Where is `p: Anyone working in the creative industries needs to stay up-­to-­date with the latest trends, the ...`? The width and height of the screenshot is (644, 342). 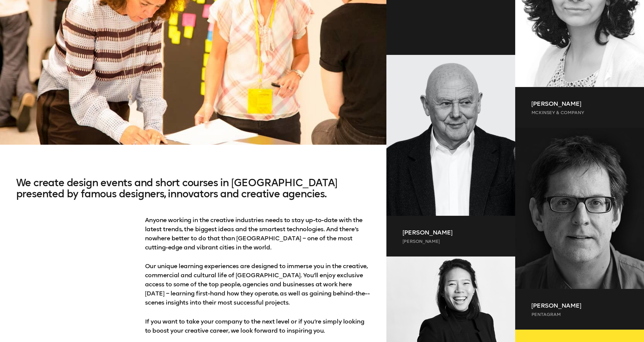 p: Anyone working in the creative industries needs to stay up-­to-­date with the latest trends, the ... is located at coordinates (258, 234).